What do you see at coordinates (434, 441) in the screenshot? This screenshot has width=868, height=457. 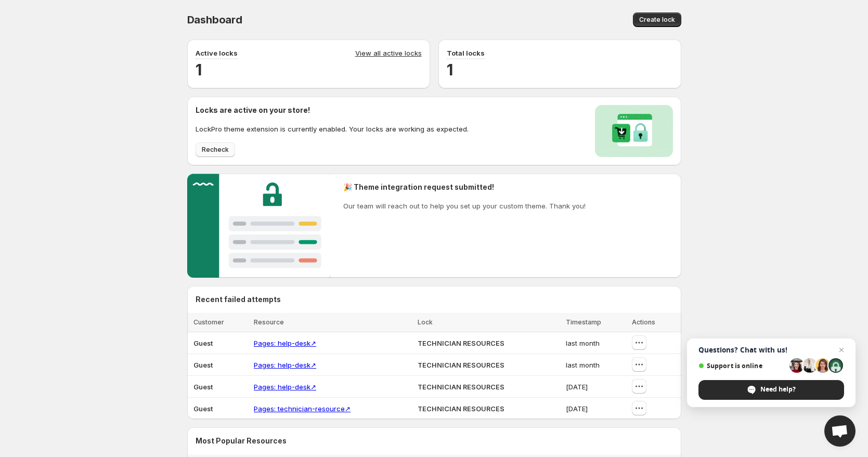 I see `h2: Most Popular Resources` at bounding box center [434, 441].